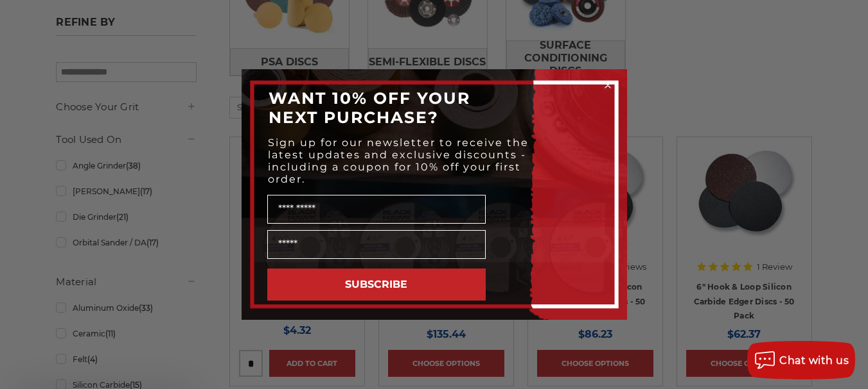 The image size is (868, 389). Describe the element at coordinates (608, 85) in the screenshot. I see `button: Close dialog` at that location.